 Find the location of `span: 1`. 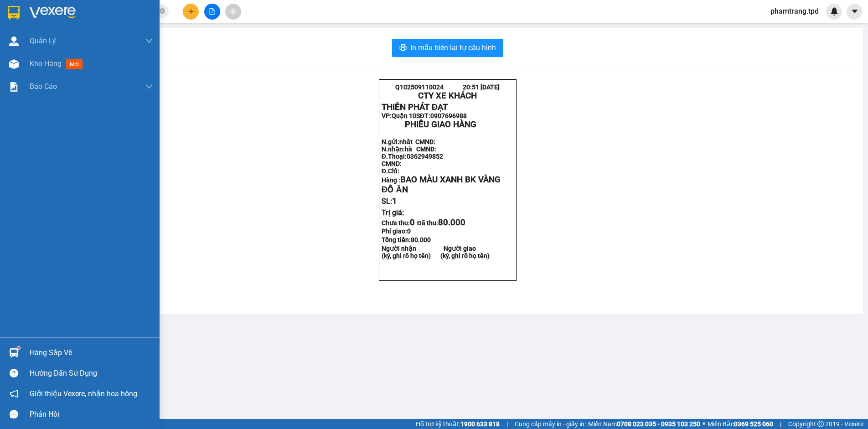

span: 1 is located at coordinates (394, 201).